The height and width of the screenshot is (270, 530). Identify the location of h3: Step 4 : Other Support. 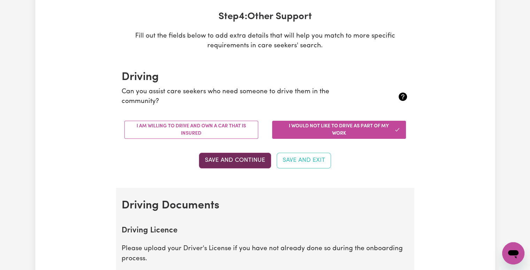
(265, 17).